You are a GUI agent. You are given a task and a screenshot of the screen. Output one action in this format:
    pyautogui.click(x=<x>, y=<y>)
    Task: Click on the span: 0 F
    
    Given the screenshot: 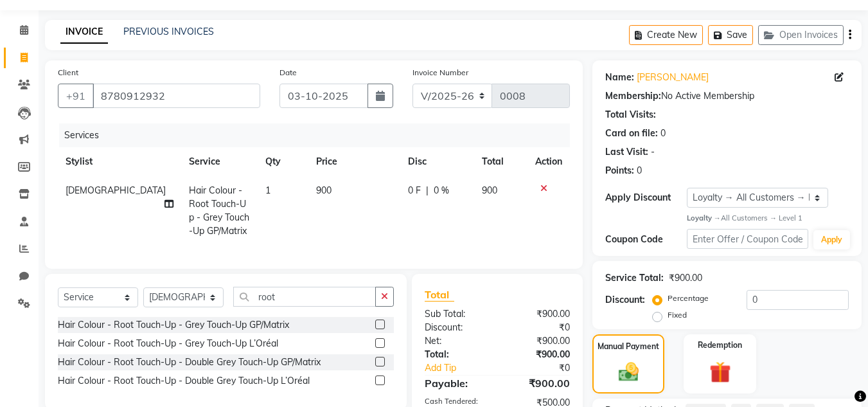 What is the action you would take?
    pyautogui.click(x=414, y=190)
    